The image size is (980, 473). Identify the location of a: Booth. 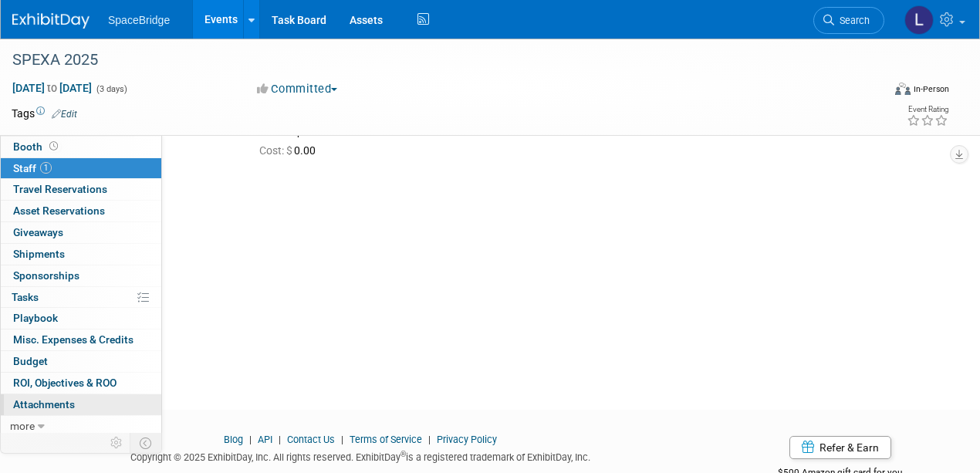
(81, 147).